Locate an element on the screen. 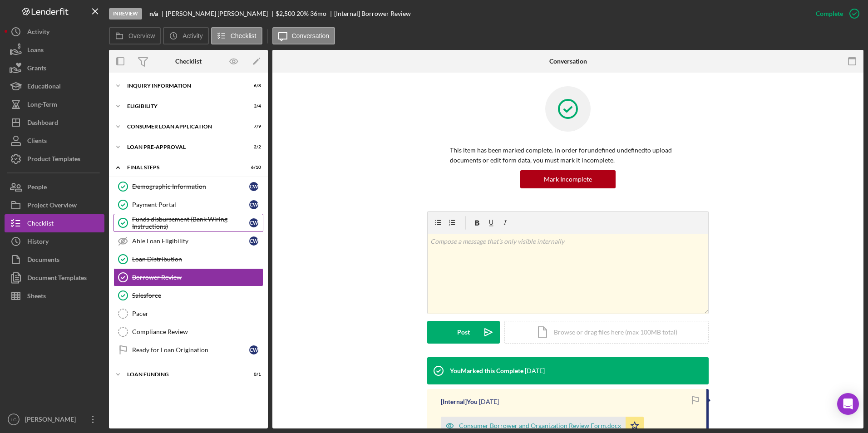 Image resolution: width=868 pixels, height=433 pixels. a: Demographic InformationCW is located at coordinates (188, 186).